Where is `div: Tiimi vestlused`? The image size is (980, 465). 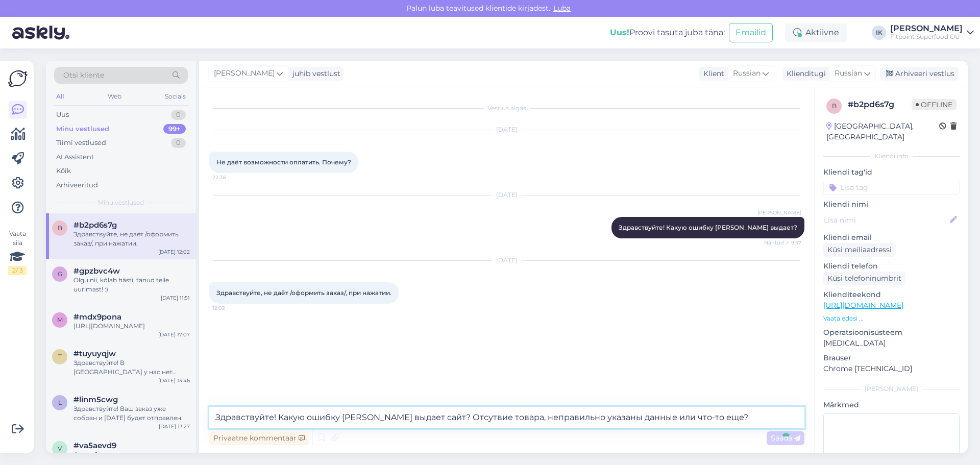
div: Tiimi vestlused is located at coordinates (81, 143).